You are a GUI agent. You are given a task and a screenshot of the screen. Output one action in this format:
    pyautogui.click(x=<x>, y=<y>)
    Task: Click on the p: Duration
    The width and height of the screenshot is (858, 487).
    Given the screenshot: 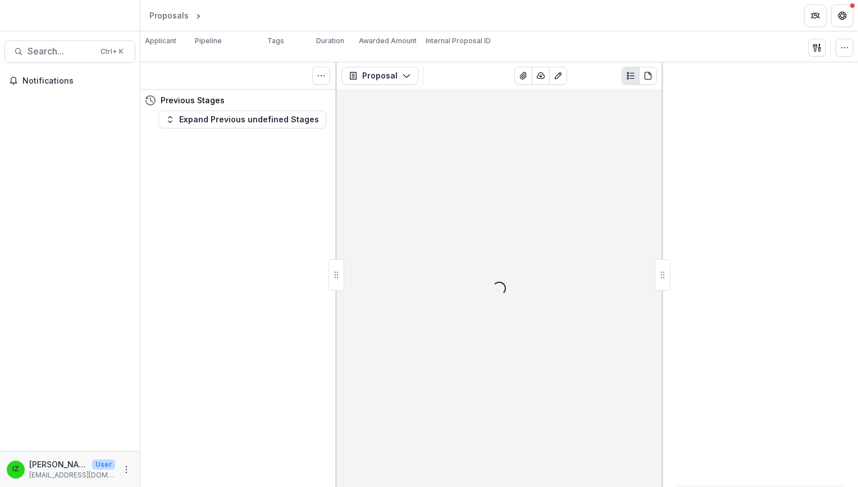 What is the action you would take?
    pyautogui.click(x=330, y=41)
    